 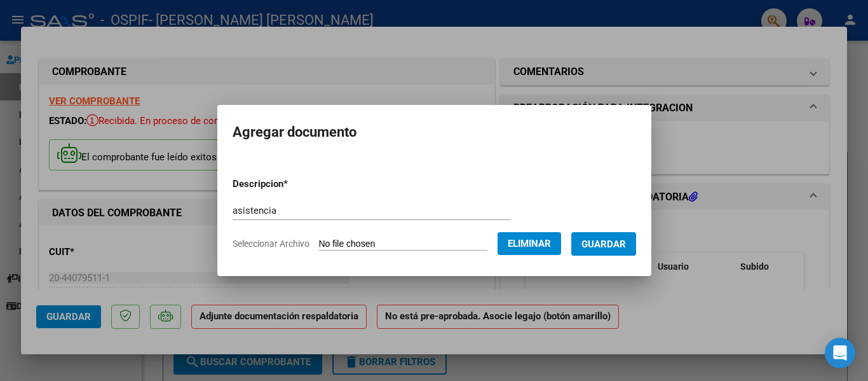 What do you see at coordinates (293, 183) in the screenshot?
I see `p: Descripcion` at bounding box center [293, 183].